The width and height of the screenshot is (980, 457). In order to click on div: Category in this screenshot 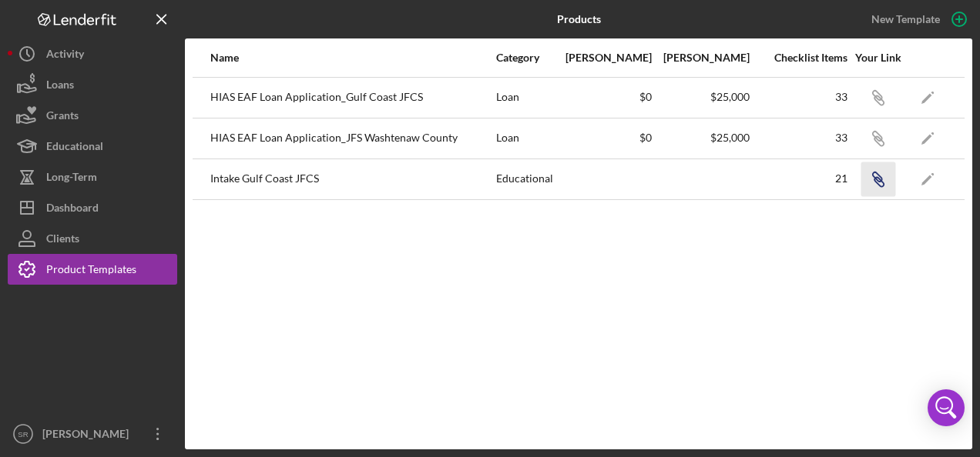, I will do `click(525, 58)`.